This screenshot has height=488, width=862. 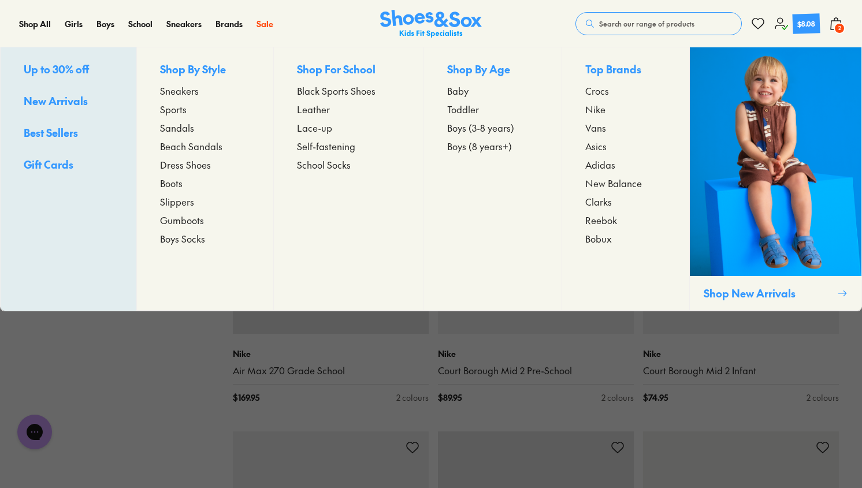 What do you see at coordinates (51, 132) in the screenshot?
I see `span: Best Sellers` at bounding box center [51, 132].